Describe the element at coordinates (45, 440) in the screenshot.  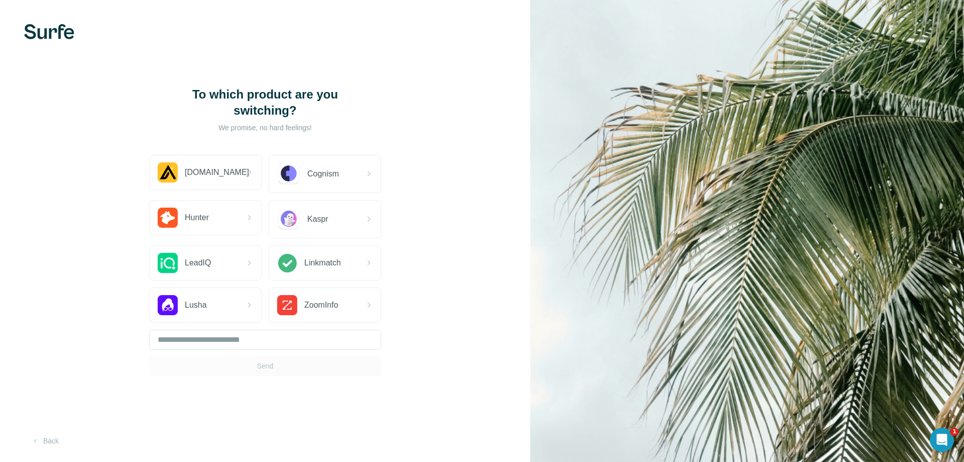
I see `button: Back` at that location.